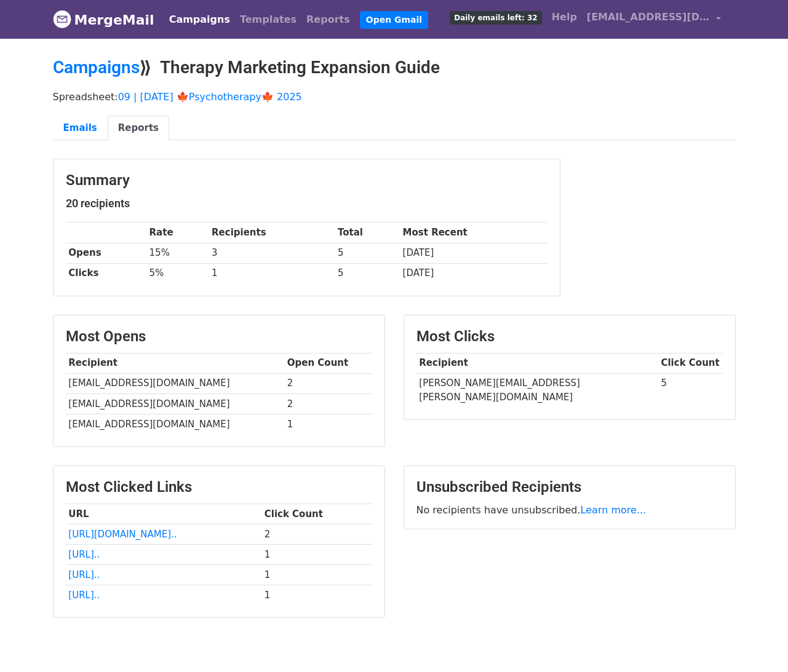 This screenshot has height=672, width=788. I want to click on td: 3, so click(271, 253).